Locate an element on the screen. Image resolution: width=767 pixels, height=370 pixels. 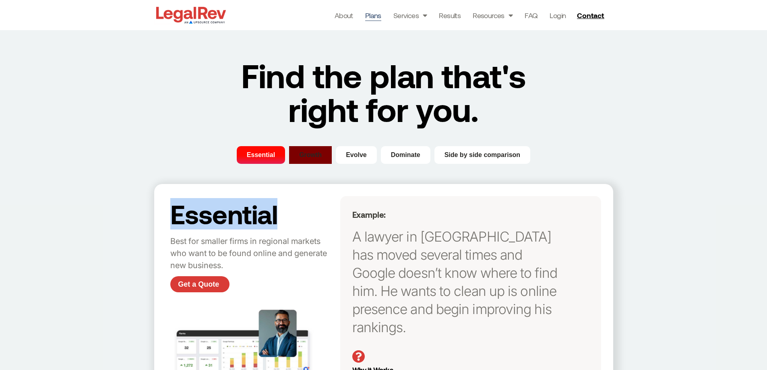
span: Evolve is located at coordinates (356, 155).